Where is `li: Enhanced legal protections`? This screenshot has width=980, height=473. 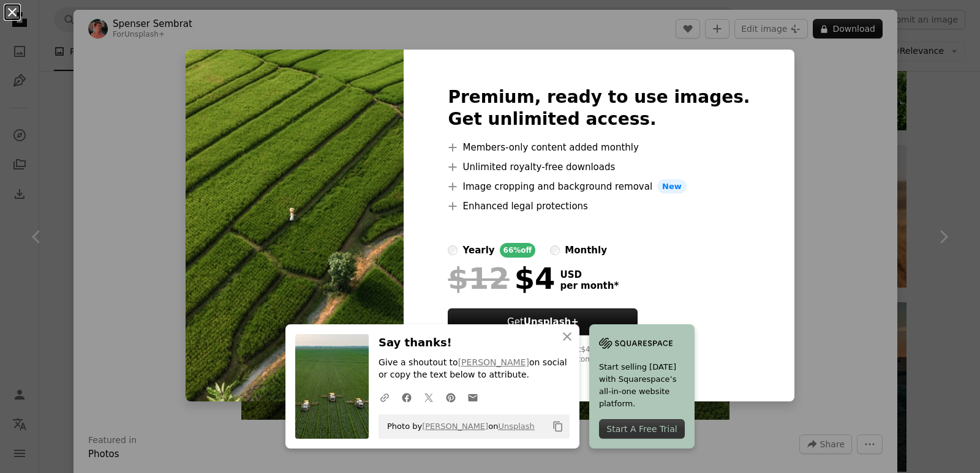
li: Enhanced legal protections is located at coordinates (598, 206).